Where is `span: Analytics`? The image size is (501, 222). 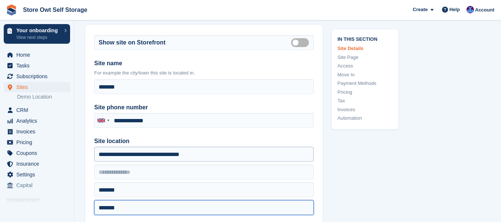 span: Analytics is located at coordinates (39, 121).